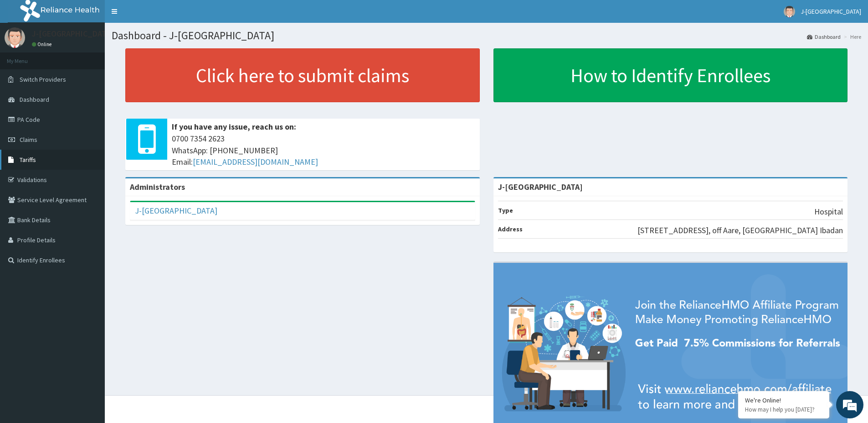 The height and width of the screenshot is (423, 868). I want to click on a: Click here to submit claims, so click(303, 75).